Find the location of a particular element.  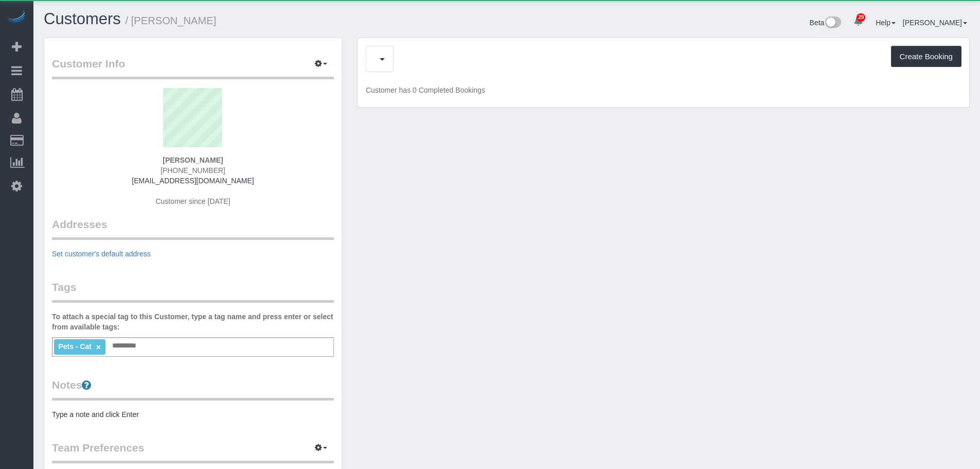

legend: Notes is located at coordinates (193, 388).